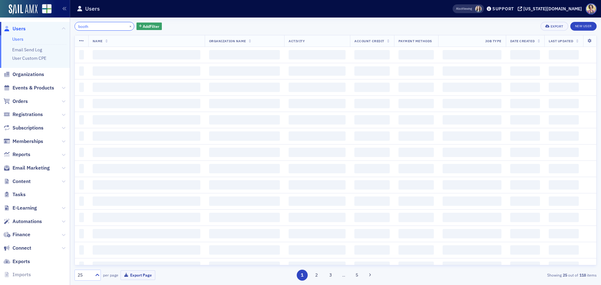  I want to click on span: E-Learning, so click(25, 208).